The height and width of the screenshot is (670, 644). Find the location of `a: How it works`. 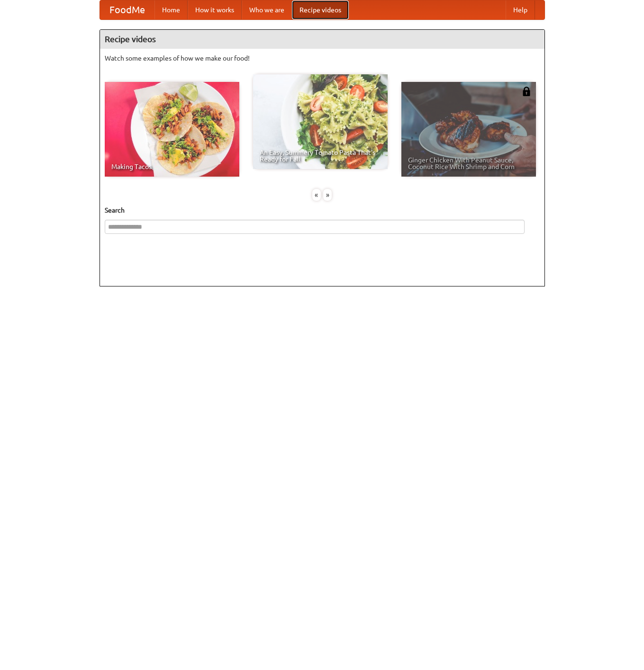

a: How it works is located at coordinates (214, 10).